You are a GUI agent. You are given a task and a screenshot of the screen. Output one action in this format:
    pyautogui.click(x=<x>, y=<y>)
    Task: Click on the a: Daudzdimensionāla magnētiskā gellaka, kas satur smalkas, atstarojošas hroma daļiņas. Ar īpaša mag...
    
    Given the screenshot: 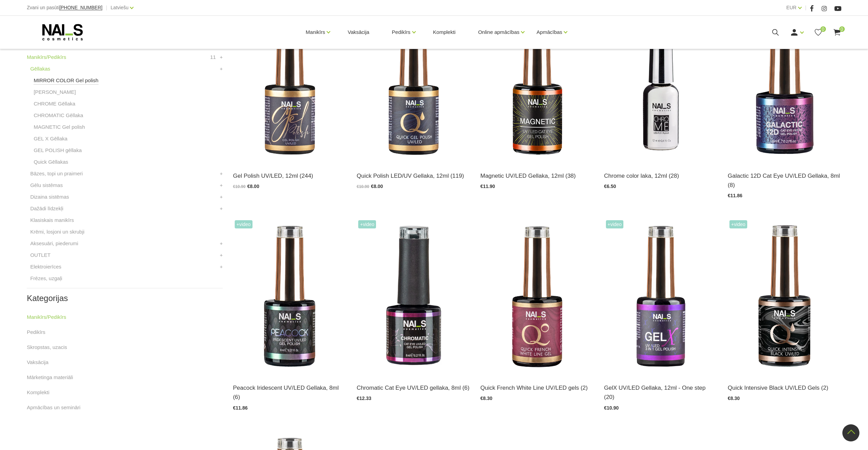 What is the action you would take?
    pyautogui.click(x=785, y=85)
    